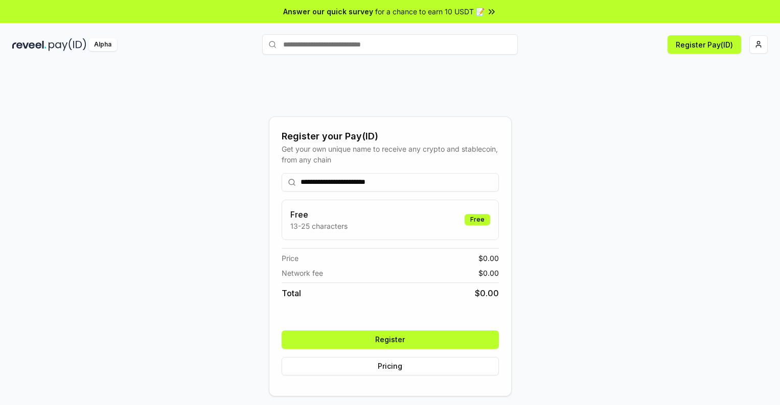 Image resolution: width=780 pixels, height=405 pixels. What do you see at coordinates (103, 44) in the screenshot?
I see `div: Alpha` at bounding box center [103, 44].